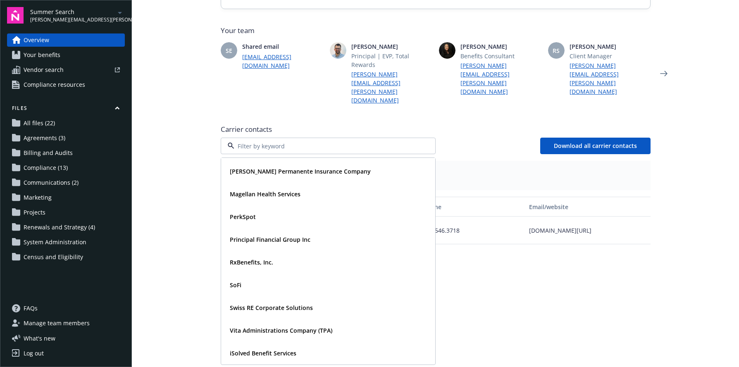  I want to click on button: Files, so click(66, 110).